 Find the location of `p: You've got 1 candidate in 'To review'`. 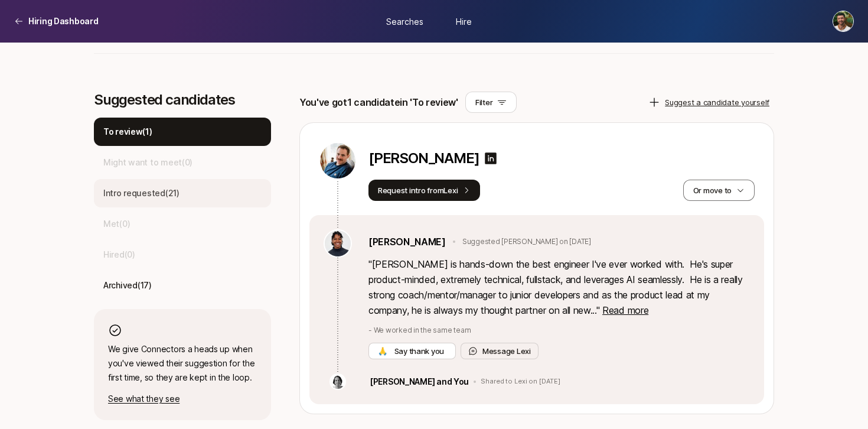

p: You've got 1 candidate in 'To review' is located at coordinates (379, 102).